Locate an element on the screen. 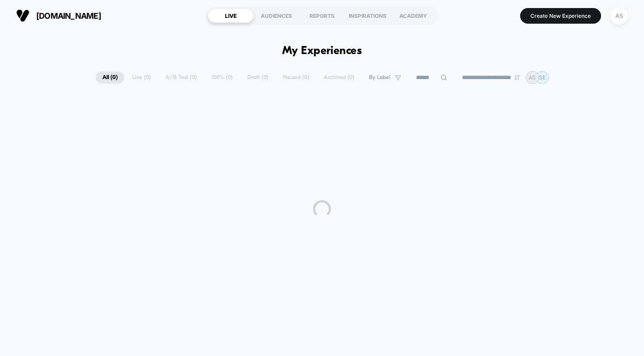  p: SE is located at coordinates (542, 77).